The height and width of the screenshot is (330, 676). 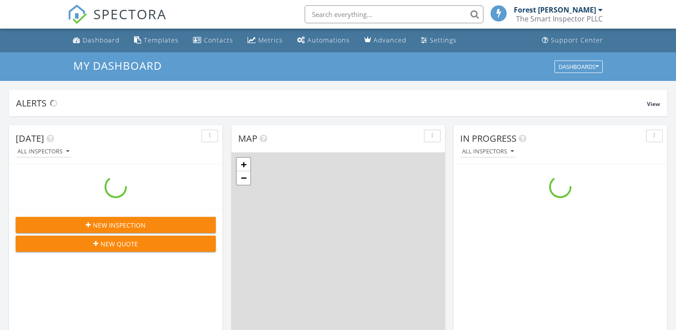 What do you see at coordinates (390, 40) in the screenshot?
I see `div: Advanced` at bounding box center [390, 40].